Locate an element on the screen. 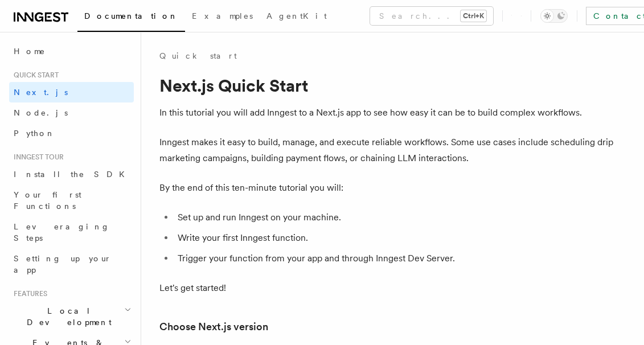 This screenshot has height=345, width=644. h1: Next.js Quick Start is located at coordinates (387, 85).